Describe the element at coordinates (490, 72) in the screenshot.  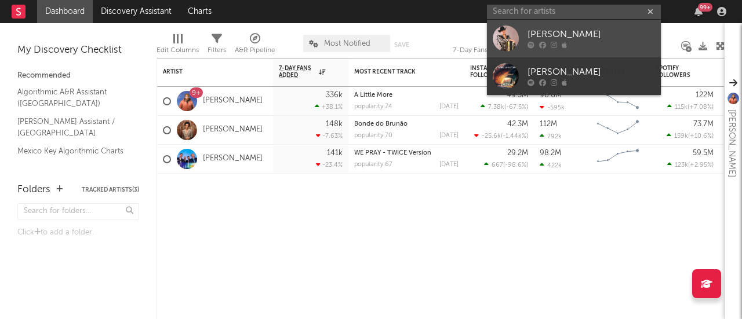
I see `div: Instagram Followers` at that location.